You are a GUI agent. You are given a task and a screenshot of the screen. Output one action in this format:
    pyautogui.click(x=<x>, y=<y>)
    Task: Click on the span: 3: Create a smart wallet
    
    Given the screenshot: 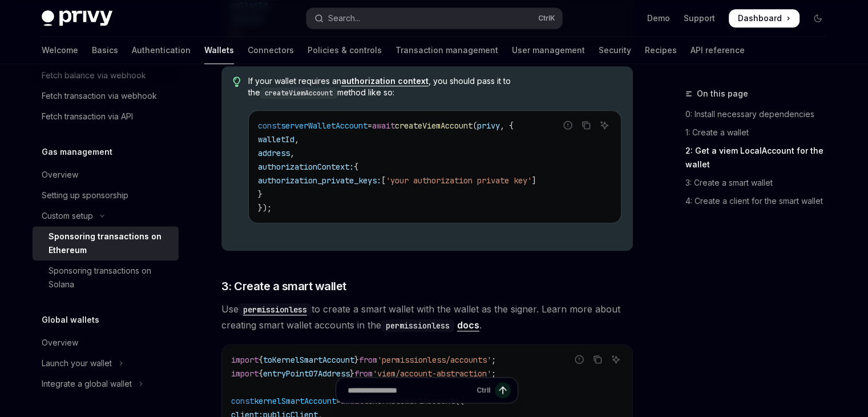 What is the action you would take?
    pyautogui.click(x=283, y=286)
    